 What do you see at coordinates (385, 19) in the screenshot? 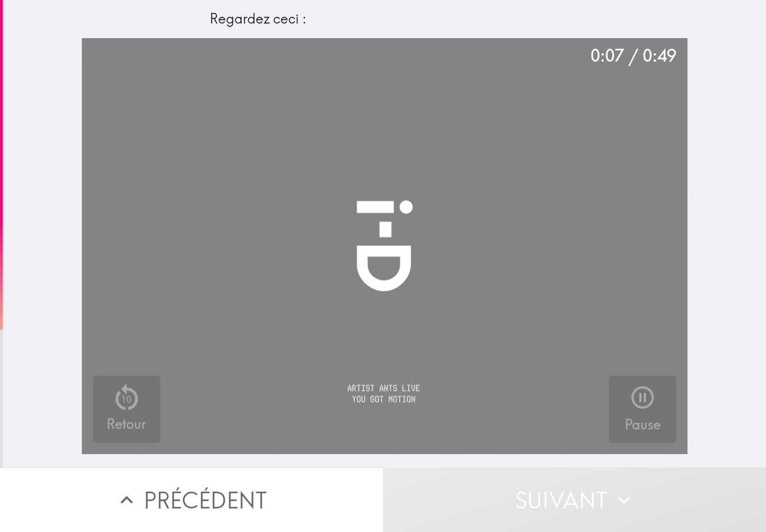
I see `div: Regardez ceci :` at bounding box center [385, 19].